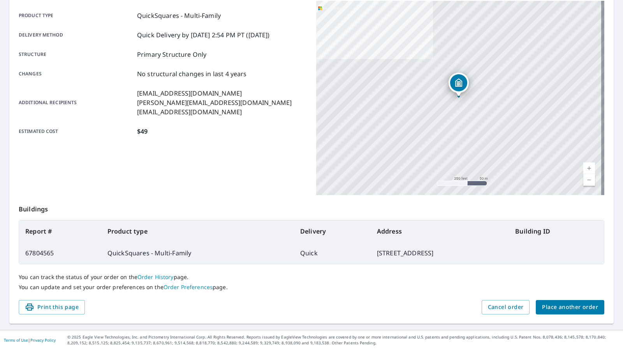 The width and height of the screenshot is (623, 349). What do you see at coordinates (556, 232) in the screenshot?
I see `th: Building ID` at bounding box center [556, 232].